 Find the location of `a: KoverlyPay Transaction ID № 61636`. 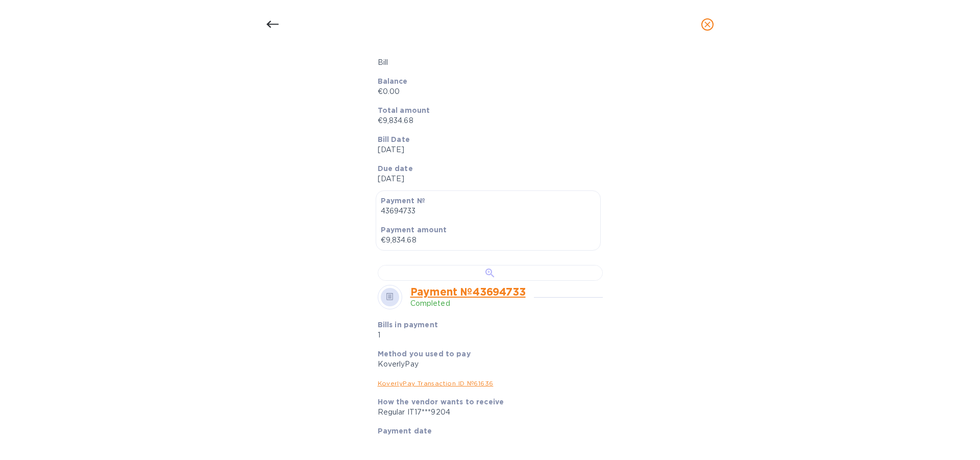

a: KoverlyPay Transaction ID № 61636 is located at coordinates (435, 383).